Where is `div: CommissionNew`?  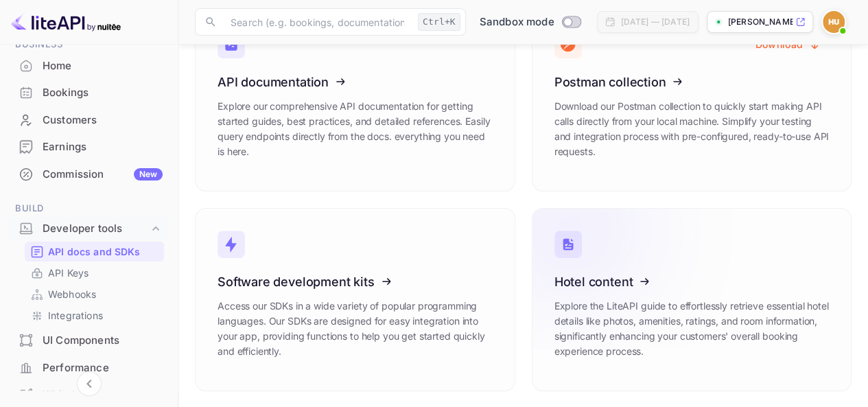 div: CommissionNew is located at coordinates (88, 174).